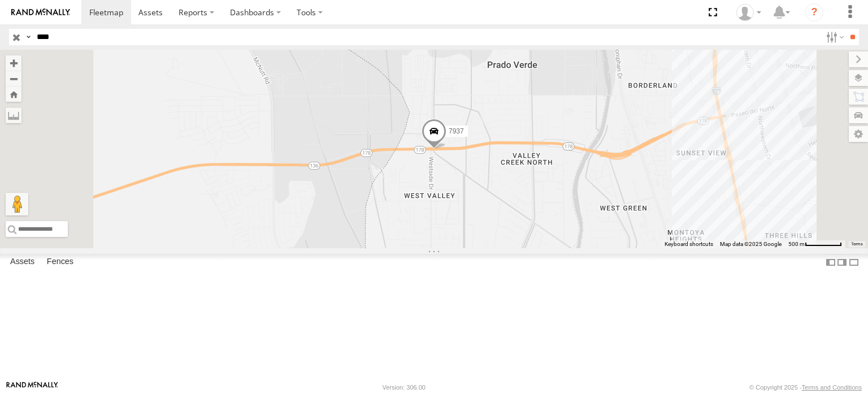 The height and width of the screenshot is (393, 868). I want to click on label: Dock Summary Table to the Left, so click(831, 262).